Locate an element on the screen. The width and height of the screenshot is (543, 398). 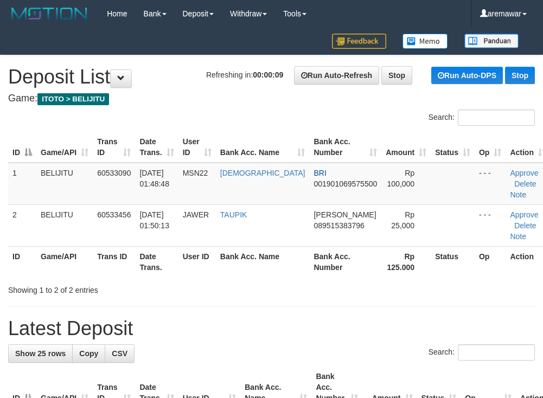
span: 60533090 is located at coordinates (114, 173).